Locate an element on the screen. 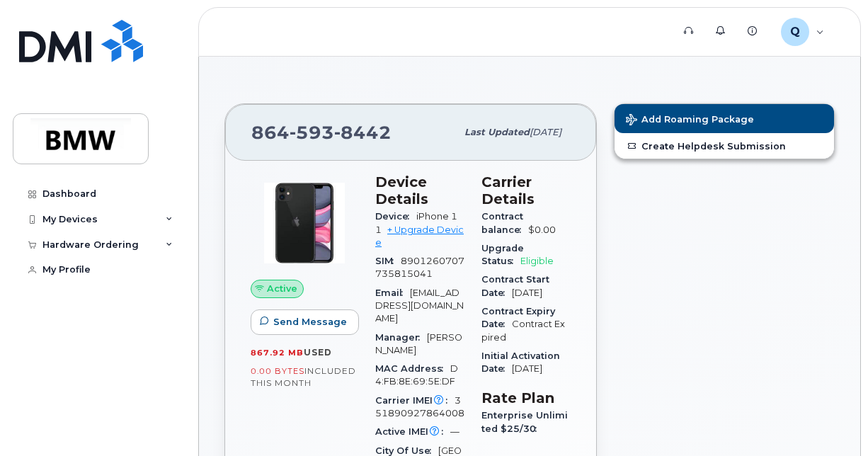 Image resolution: width=868 pixels, height=456 pixels. span: 8901260707735815041 is located at coordinates (420, 267).